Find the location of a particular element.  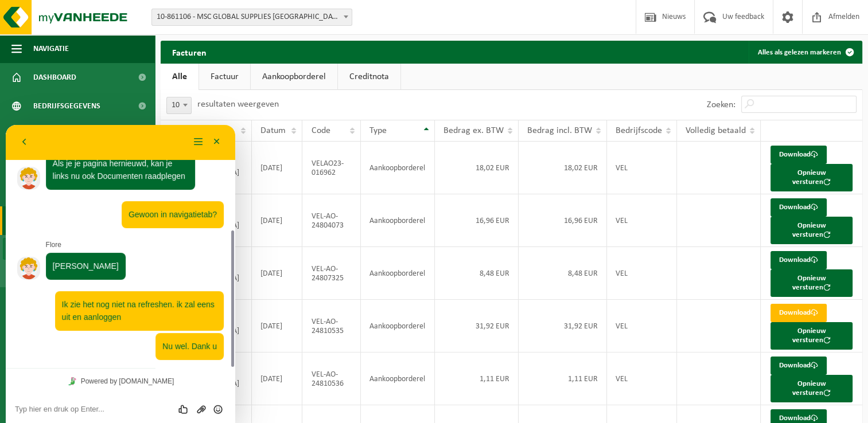

td: VEL-AO-24804073 is located at coordinates (331, 220).